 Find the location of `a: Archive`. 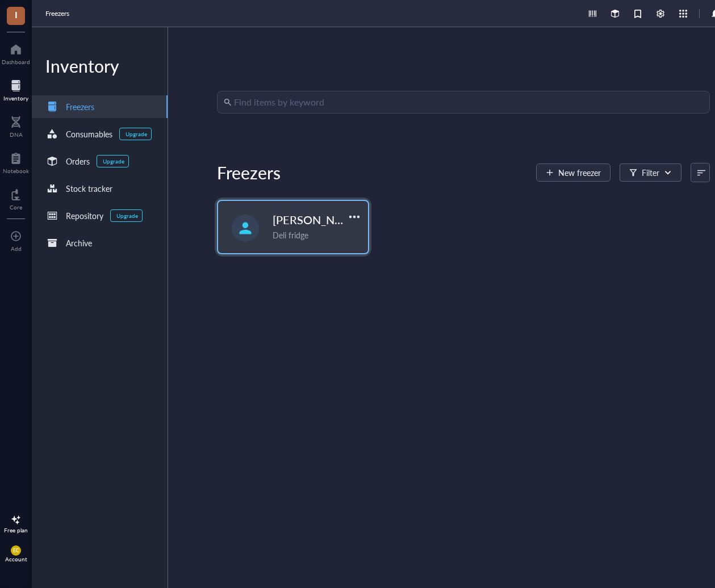

a: Archive is located at coordinates (99, 243).